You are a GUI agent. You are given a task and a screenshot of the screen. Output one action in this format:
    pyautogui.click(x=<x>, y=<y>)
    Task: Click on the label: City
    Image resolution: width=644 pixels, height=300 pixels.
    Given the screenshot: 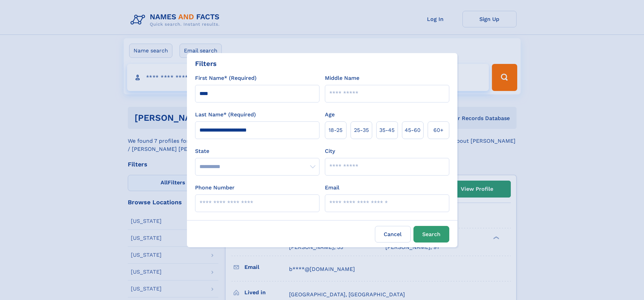 What is the action you would take?
    pyautogui.click(x=330, y=151)
    